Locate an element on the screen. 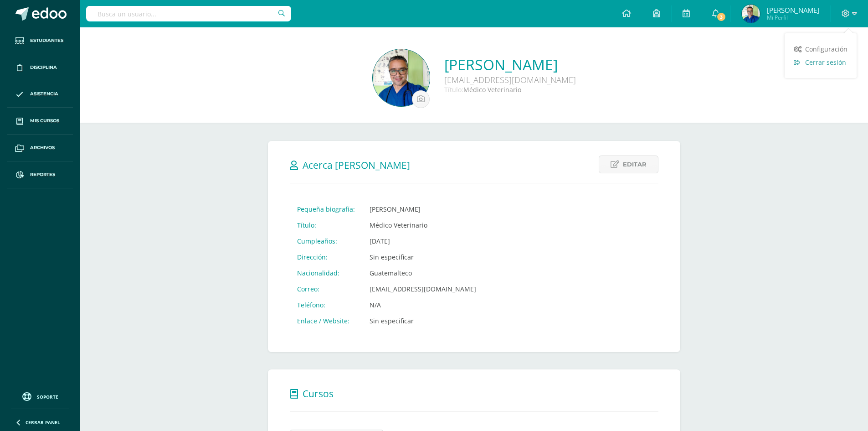 This screenshot has height=431, width=868. span: 3 is located at coordinates (721, 17).